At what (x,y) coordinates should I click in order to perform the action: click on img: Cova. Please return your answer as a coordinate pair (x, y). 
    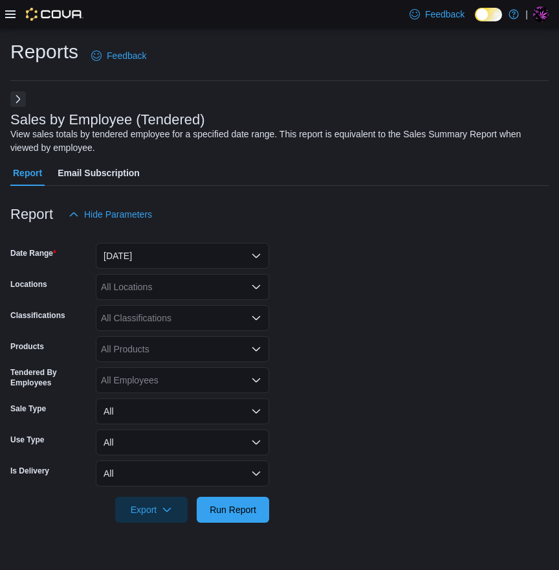
    Looking at the image, I should click on (54, 14).